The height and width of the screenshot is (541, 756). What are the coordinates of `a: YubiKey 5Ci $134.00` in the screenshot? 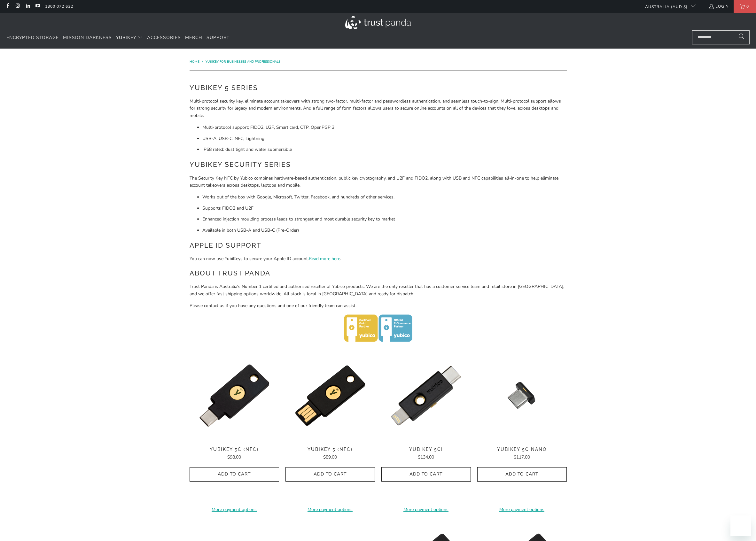 It's located at (426, 454).